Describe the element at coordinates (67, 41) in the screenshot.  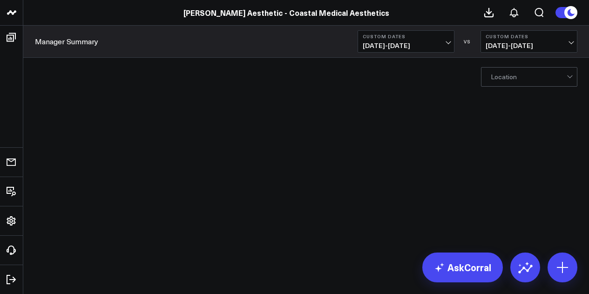
I see `a: Manager Summary` at that location.